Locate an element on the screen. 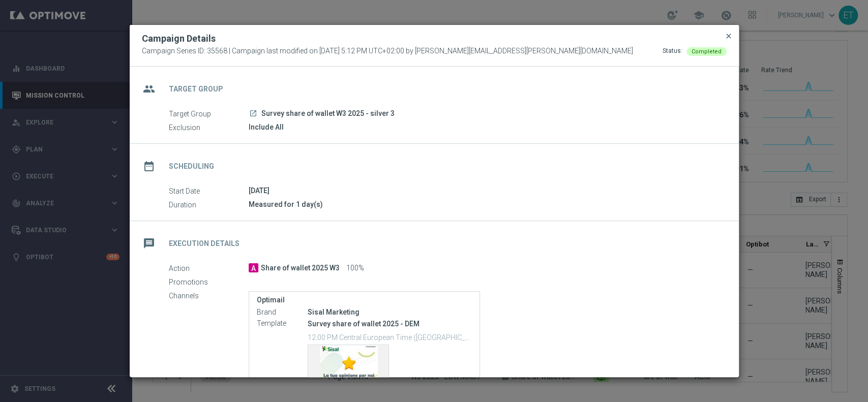 Image resolution: width=868 pixels, height=402 pixels. label: Action is located at coordinates (209, 268).